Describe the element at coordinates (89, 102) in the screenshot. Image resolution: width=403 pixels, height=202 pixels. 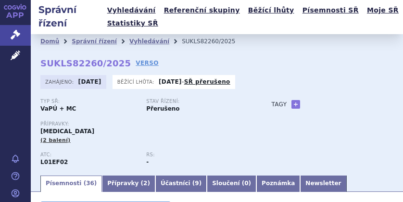
I see `p: Typ SŘ:` at that location.